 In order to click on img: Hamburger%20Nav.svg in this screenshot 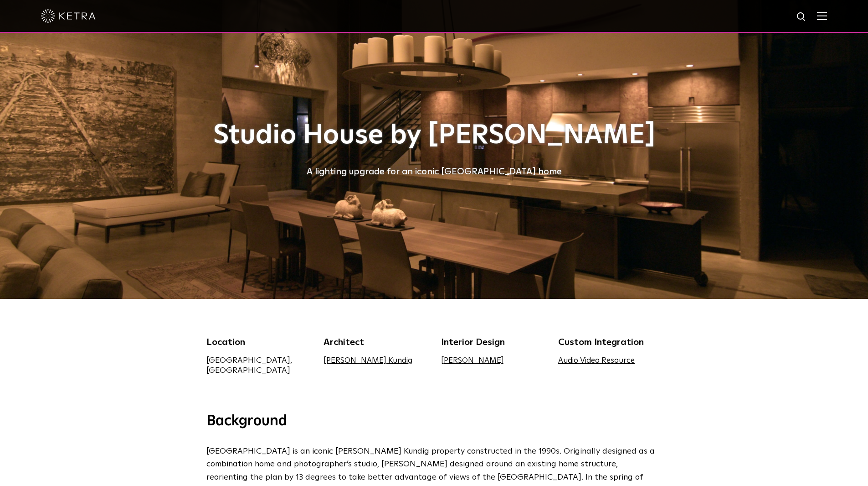, I will do `click(822, 15)`.